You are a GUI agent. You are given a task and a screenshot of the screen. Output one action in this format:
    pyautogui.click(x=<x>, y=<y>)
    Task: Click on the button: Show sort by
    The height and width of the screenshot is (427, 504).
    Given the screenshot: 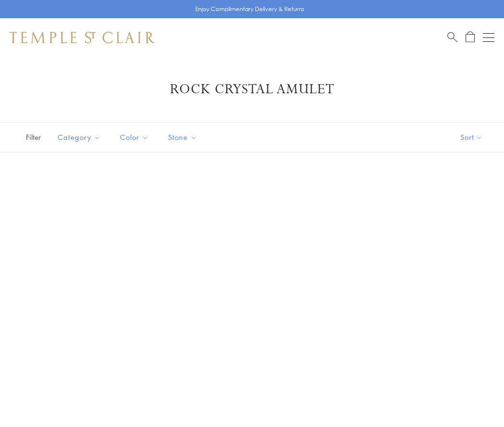 What is the action you would take?
    pyautogui.click(x=472, y=137)
    